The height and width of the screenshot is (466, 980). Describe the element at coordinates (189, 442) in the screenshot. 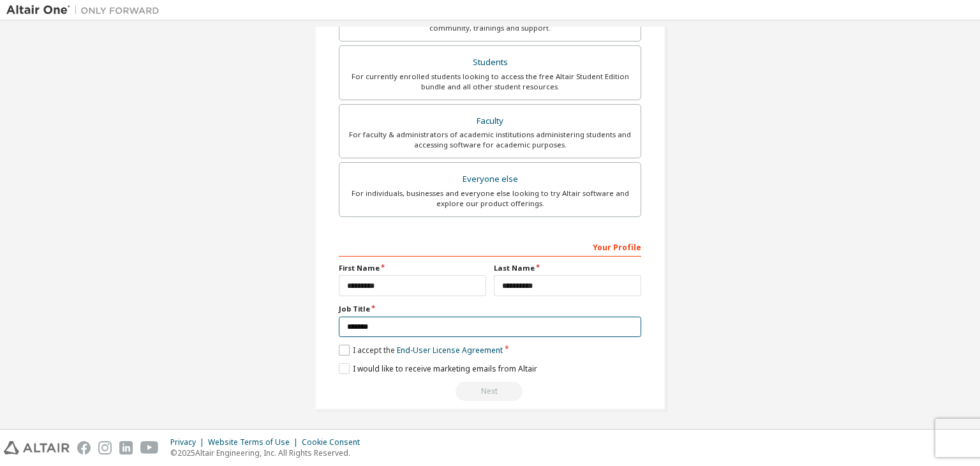

I see `div: Privacy` at that location.